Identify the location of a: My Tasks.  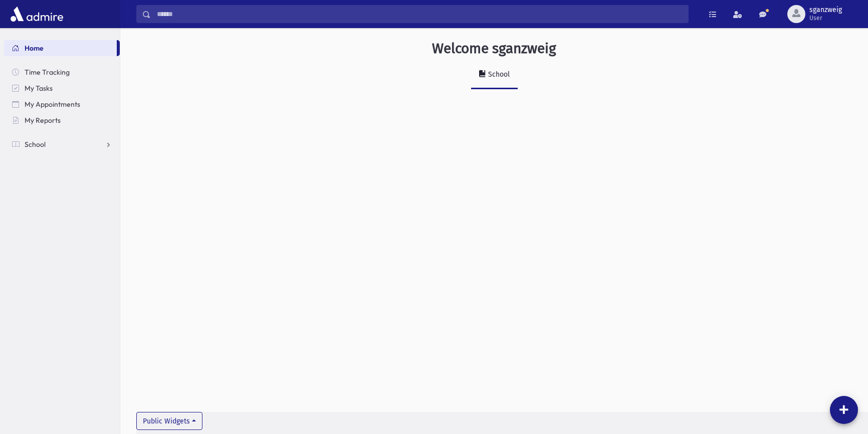
(62, 88).